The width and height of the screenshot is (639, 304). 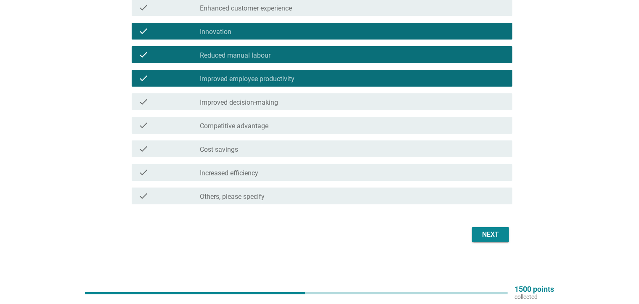 What do you see at coordinates (229, 173) in the screenshot?
I see `label: Increased efficiency` at bounding box center [229, 173].